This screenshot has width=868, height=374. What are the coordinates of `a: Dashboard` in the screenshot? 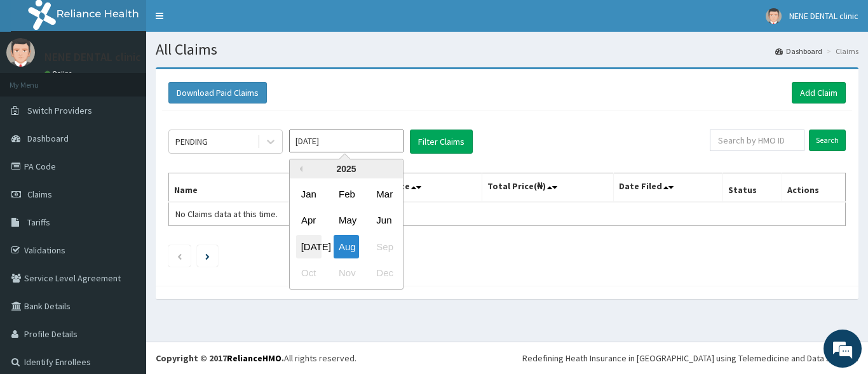 It's located at (799, 51).